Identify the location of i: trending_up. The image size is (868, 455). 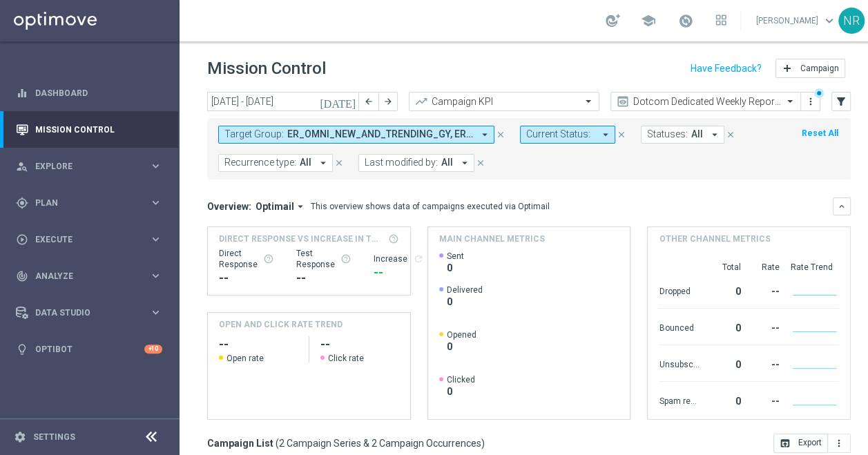
(421, 101).